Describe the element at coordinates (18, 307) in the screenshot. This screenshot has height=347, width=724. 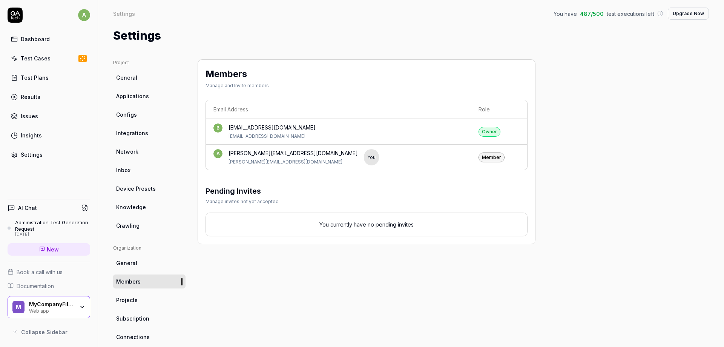
I see `span: M` at that location.